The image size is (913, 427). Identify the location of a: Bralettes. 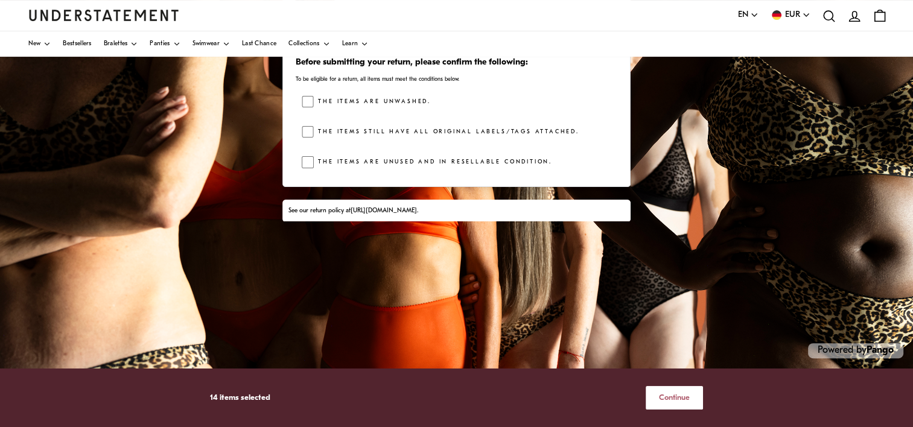
(121, 44).